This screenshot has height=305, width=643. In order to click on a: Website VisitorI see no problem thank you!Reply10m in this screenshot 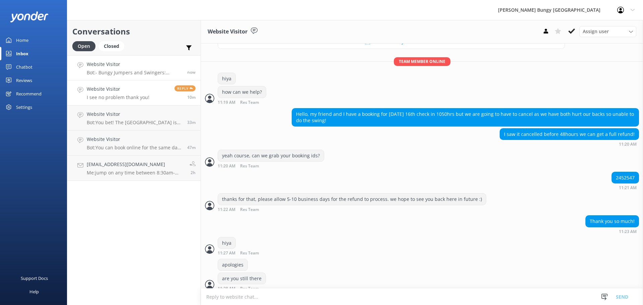, I will do `click(134, 93)`.